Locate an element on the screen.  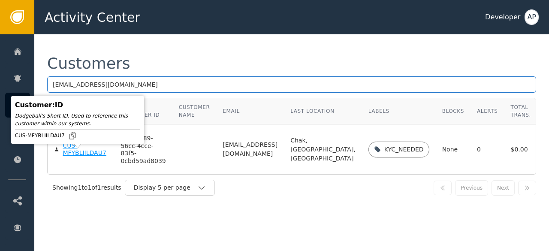
div: Alerts is located at coordinates (487, 111).